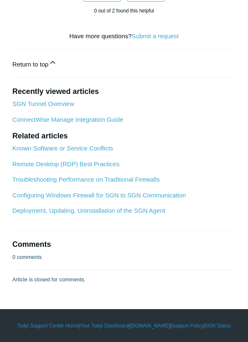  Describe the element at coordinates (104, 326) in the screenshot. I see `a: Your Todyl Dashboard` at that location.